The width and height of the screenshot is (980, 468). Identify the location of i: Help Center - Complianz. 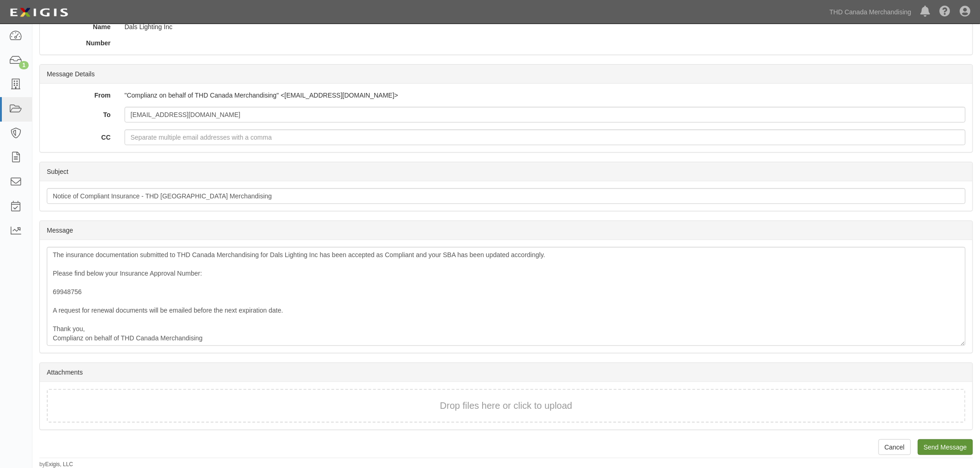
(945, 12).